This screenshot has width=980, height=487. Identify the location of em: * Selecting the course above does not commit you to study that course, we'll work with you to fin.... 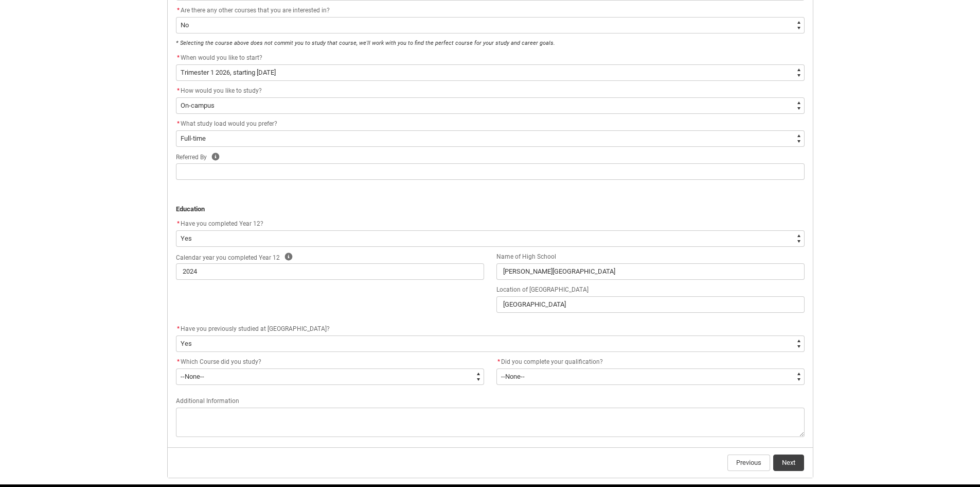
(365, 43).